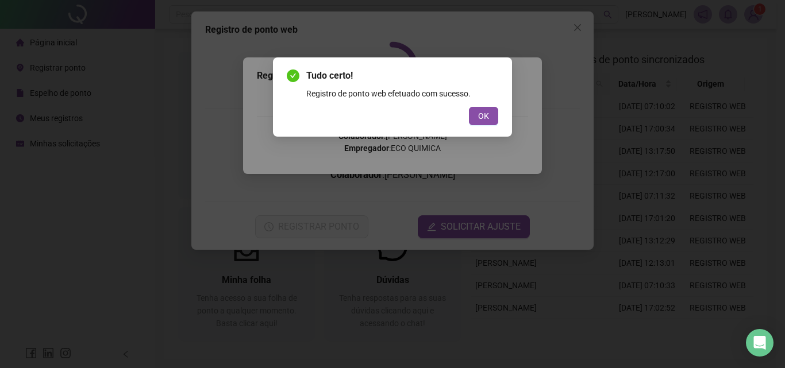 The width and height of the screenshot is (785, 368). Describe the element at coordinates (402, 94) in the screenshot. I see `div: Registro de ponto web efetuado com sucesso.` at that location.